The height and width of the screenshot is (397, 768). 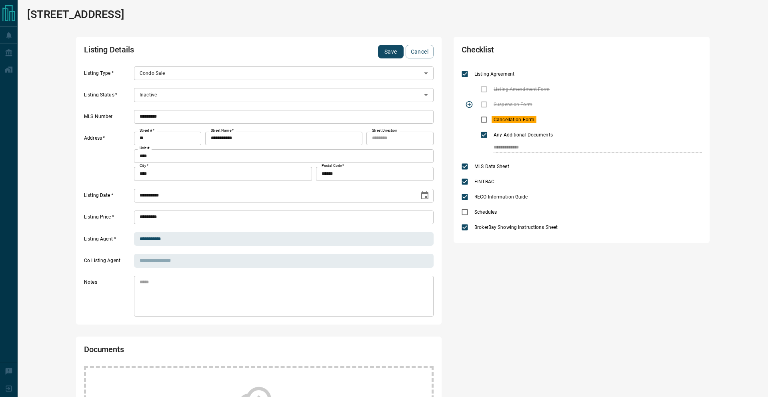 I want to click on h2: Documents, so click(x=189, y=351).